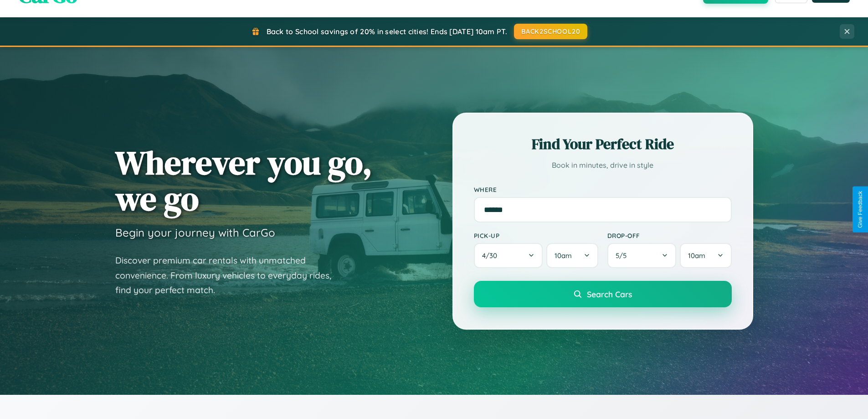 This screenshot has width=868, height=419. Describe the element at coordinates (860, 209) in the screenshot. I see `div: Give Feedback` at that location.